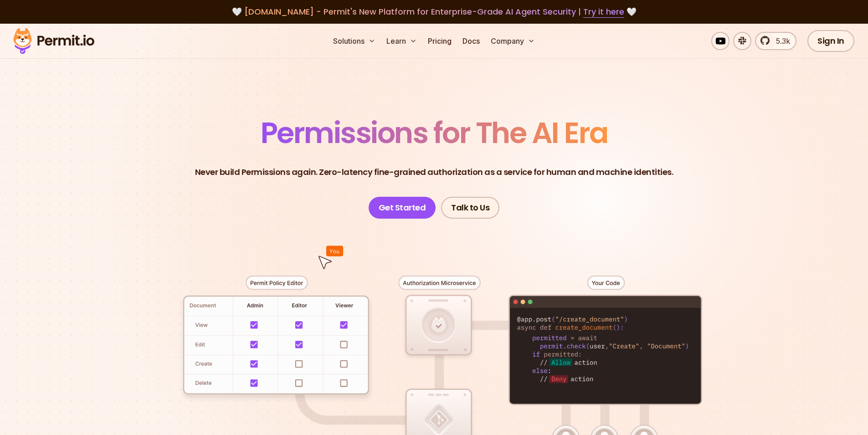  What do you see at coordinates (402, 208) in the screenshot?
I see `a: Get Started` at bounding box center [402, 208].